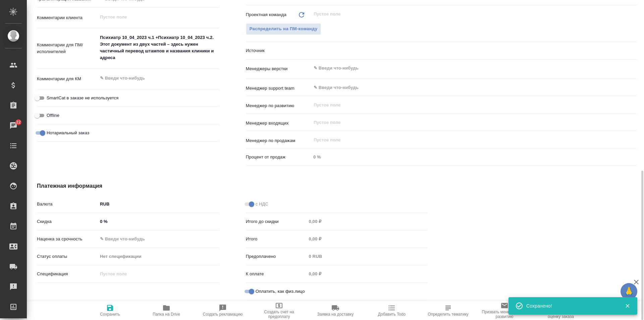  I want to click on p: Комментарии для ПМ/исполнителей, so click(67, 49).